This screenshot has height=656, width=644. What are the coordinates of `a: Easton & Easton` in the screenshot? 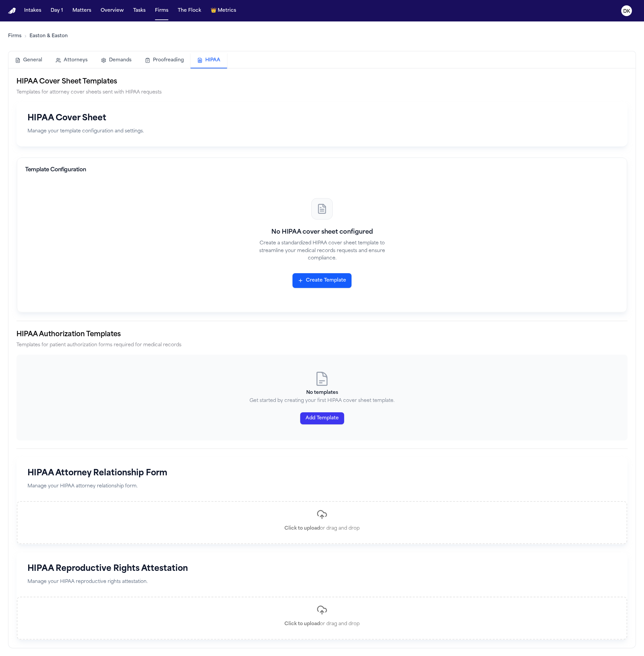 It's located at (49, 37).